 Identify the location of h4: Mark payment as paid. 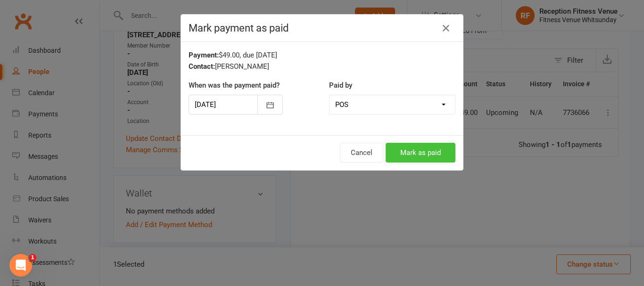
(322, 27).